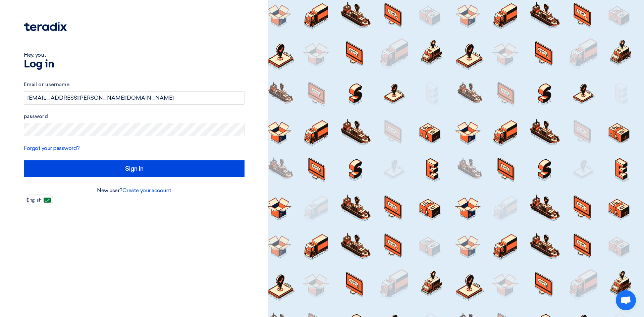 The width and height of the screenshot is (644, 317). What do you see at coordinates (52, 148) in the screenshot?
I see `a: Forgot your password?` at bounding box center [52, 148].